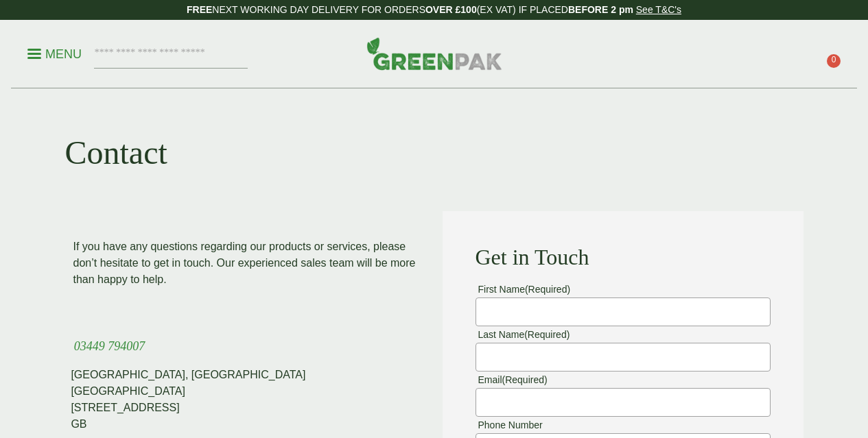 Image resolution: width=868 pixels, height=438 pixels. Describe the element at coordinates (54, 53) in the screenshot. I see `a: Menu` at that location.